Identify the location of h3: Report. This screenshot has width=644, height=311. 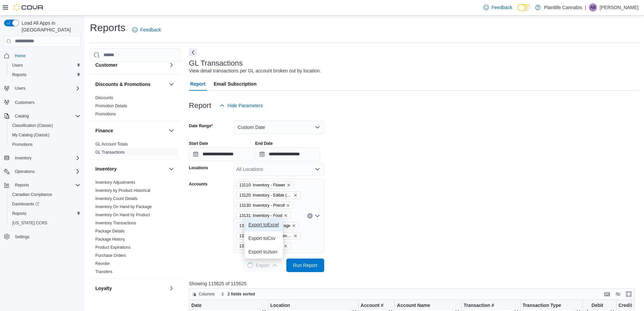
(200, 106).